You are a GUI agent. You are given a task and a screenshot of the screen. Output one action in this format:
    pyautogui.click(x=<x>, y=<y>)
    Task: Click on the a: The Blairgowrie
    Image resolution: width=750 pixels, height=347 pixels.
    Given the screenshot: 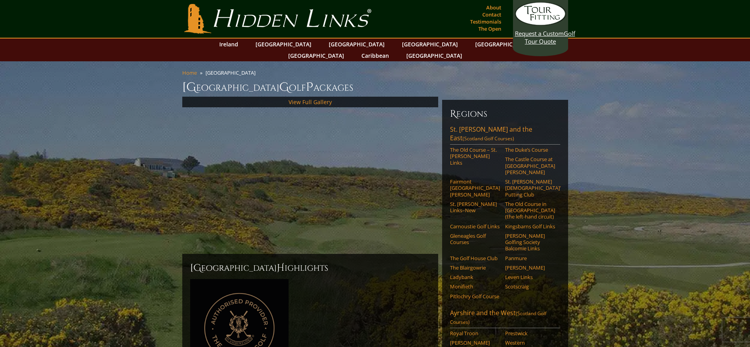 What is the action you would take?
    pyautogui.click(x=475, y=268)
    